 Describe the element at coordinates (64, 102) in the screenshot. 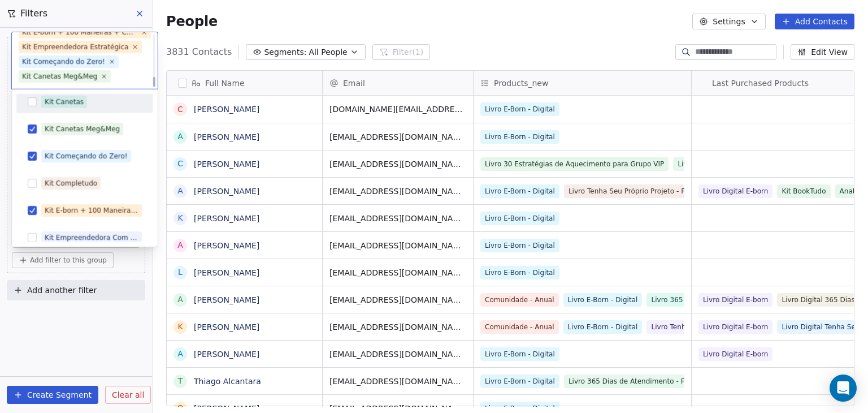

I see `div: Kit Canetas` at that location.